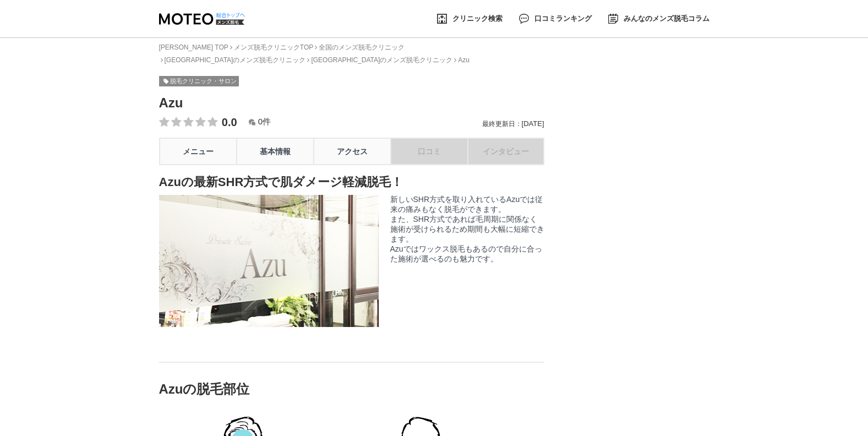 Image resolution: width=868 pixels, height=436 pixels. What do you see at coordinates (469, 19) in the screenshot?
I see `a: クリニック検索` at bounding box center [469, 19].